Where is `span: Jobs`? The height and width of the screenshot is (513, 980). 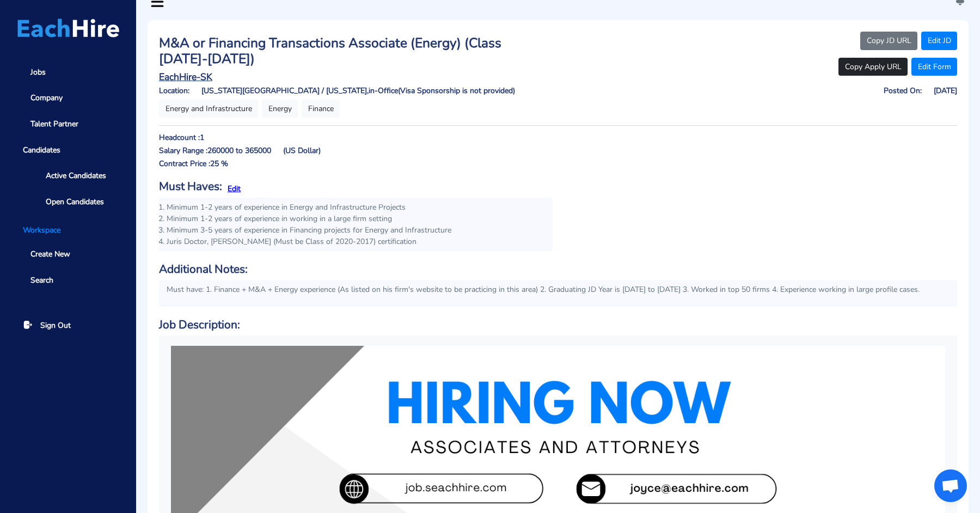
span: Jobs is located at coordinates (38, 72).